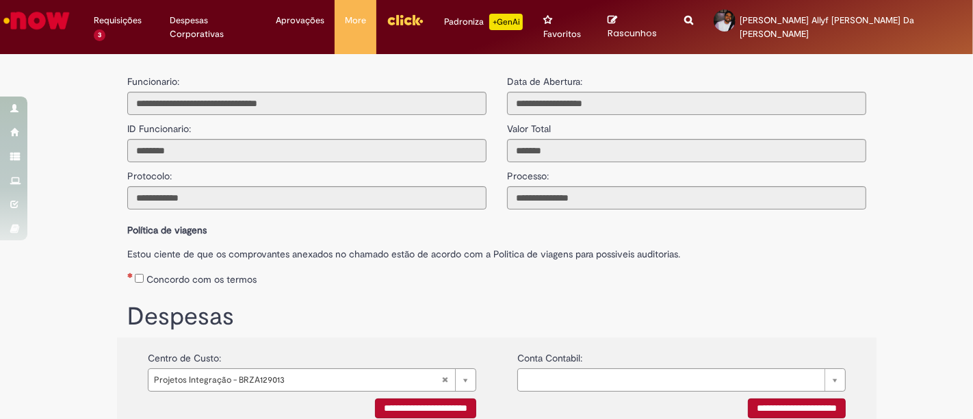 The image size is (973, 419). I want to click on h1: Despesas, so click(497, 317).